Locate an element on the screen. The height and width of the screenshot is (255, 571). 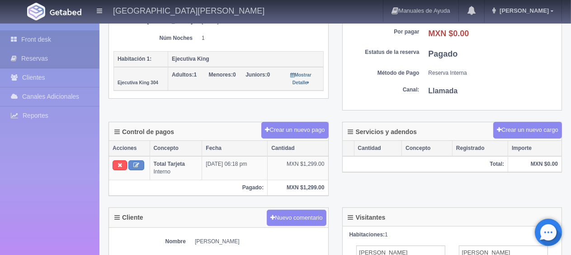
dt: Por pagar is located at coordinates (383, 32).